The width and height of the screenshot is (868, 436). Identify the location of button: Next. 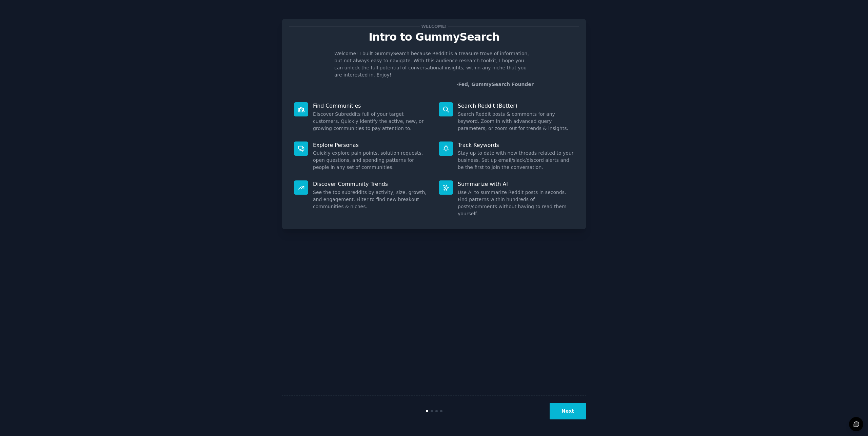
(567, 411).